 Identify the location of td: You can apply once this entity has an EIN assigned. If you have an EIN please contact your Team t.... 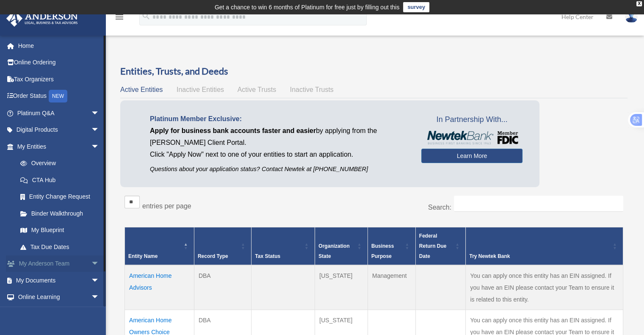
(544, 287).